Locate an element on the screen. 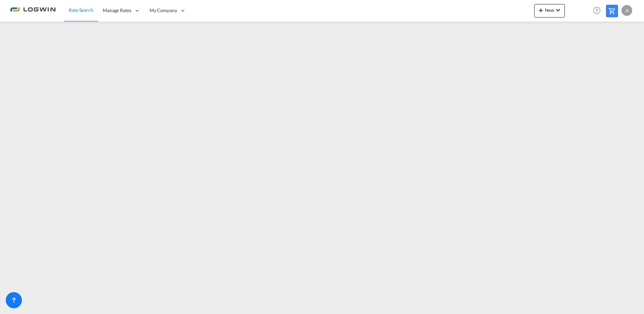 The width and height of the screenshot is (644, 314). span: Help is located at coordinates (597, 10).